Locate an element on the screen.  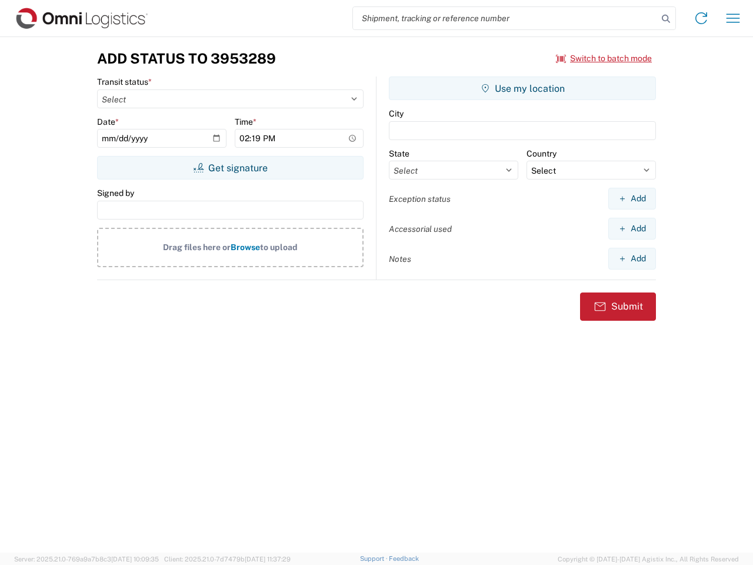
span: Browse is located at coordinates (245, 247).